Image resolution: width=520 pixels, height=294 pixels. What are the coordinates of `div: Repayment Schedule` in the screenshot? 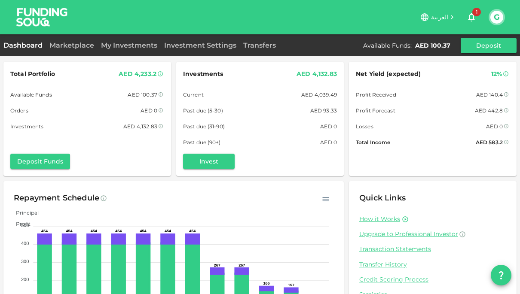 It's located at (56, 199).